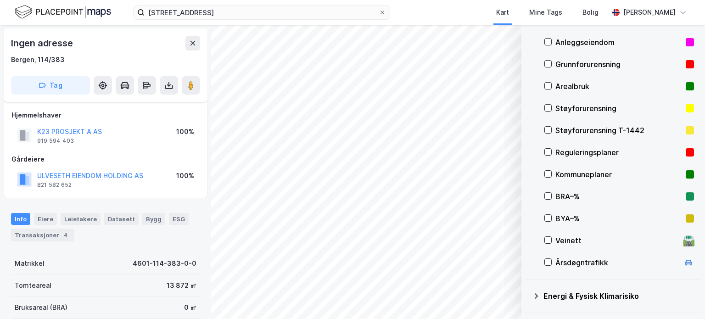  I want to click on div: 4, so click(66, 235).